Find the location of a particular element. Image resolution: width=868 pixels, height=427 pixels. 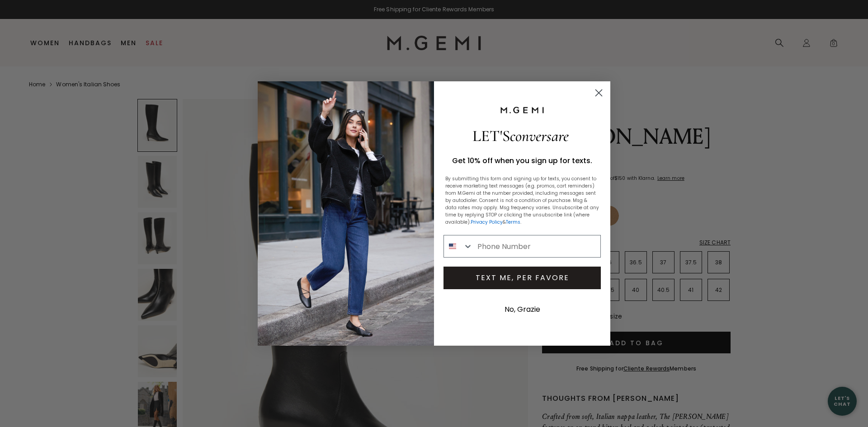

a: Privacy Policy is located at coordinates (486, 222).